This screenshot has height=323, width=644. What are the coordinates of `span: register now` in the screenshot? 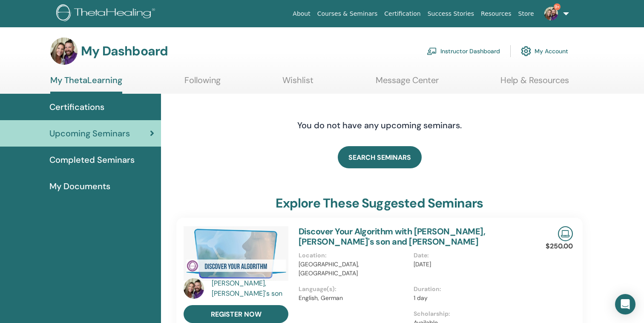 It's located at (236, 314).